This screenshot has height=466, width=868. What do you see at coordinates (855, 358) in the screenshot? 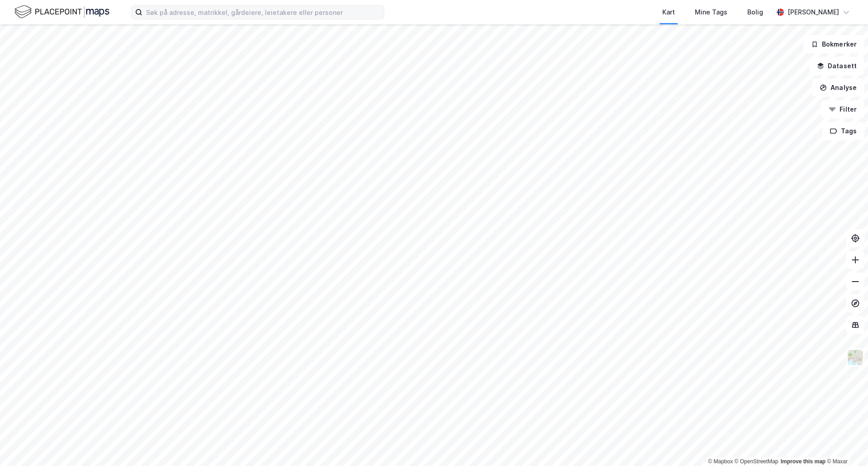
I see `img: Z` at bounding box center [855, 358].